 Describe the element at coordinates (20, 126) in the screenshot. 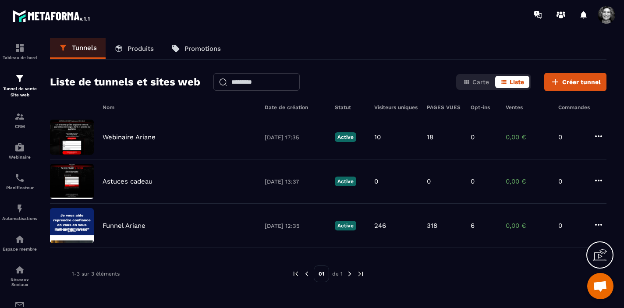

I see `p: CRM` at that location.